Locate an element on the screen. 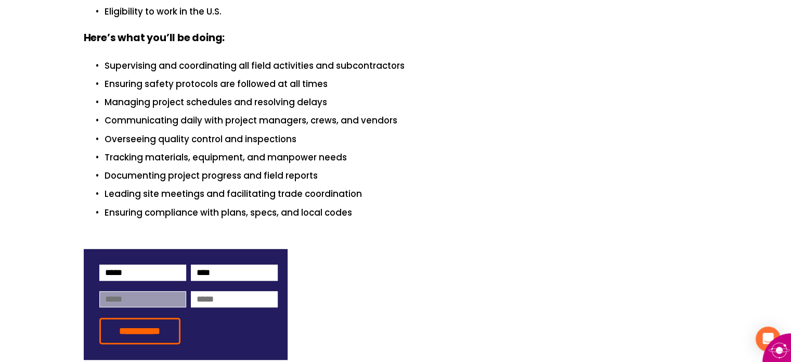 This screenshot has height=362, width=791. p: Documenting project progress and field reports is located at coordinates (406, 175).